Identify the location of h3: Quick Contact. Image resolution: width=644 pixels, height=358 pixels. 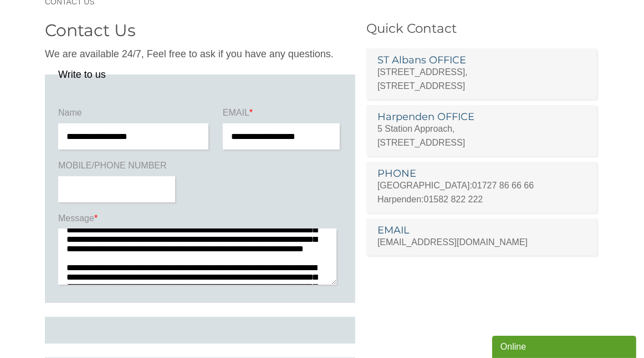
(483, 28).